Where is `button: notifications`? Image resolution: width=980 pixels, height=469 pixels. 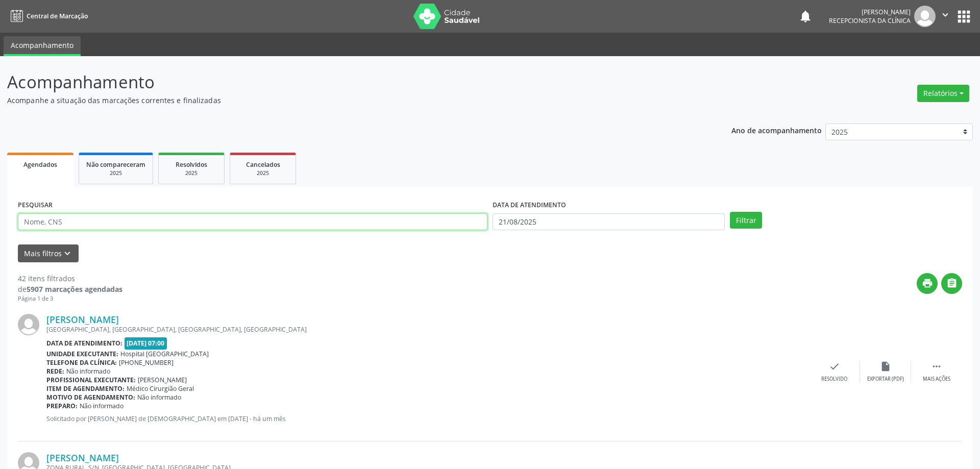
button: notifications is located at coordinates (805, 16).